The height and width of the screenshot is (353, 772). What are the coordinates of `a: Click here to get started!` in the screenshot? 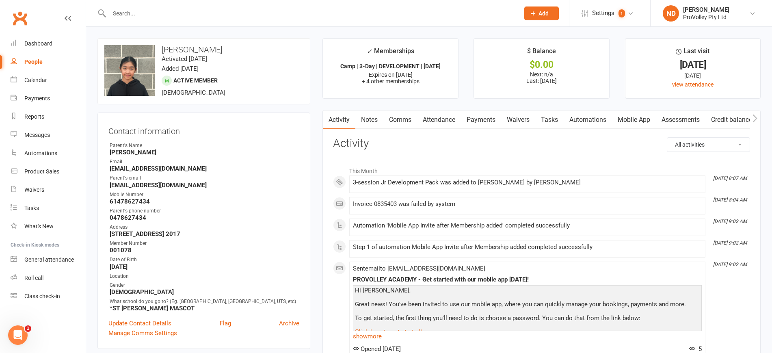 It's located at (388, 332).